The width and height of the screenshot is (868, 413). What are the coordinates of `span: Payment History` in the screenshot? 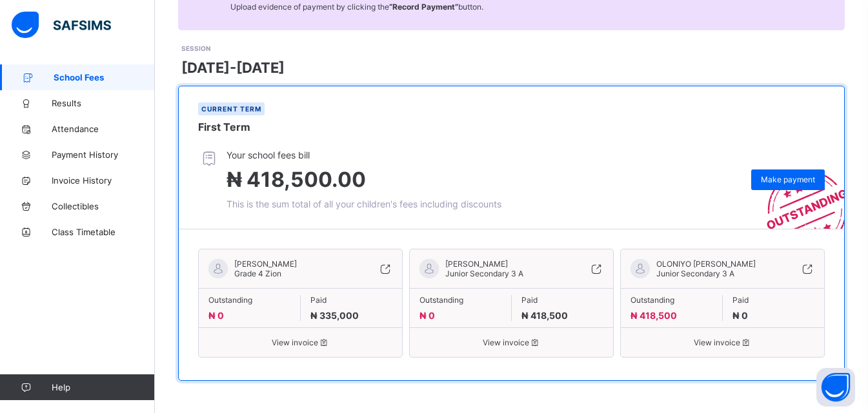 It's located at (103, 155).